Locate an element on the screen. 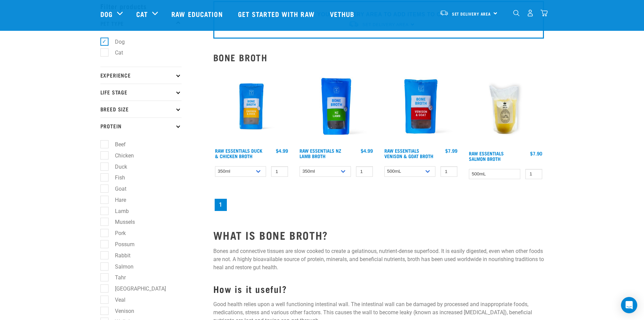 The height and width of the screenshot is (320, 644). label: Possum is located at coordinates (121, 244).